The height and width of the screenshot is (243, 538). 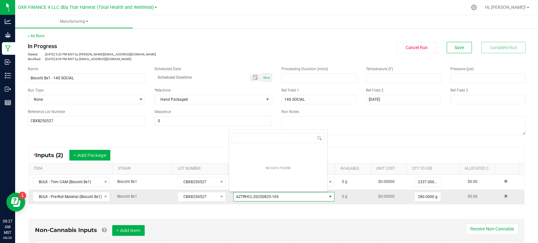 What do you see at coordinates (199, 77) in the screenshot?
I see `input: Scheduled Datetime` at bounding box center [199, 77].